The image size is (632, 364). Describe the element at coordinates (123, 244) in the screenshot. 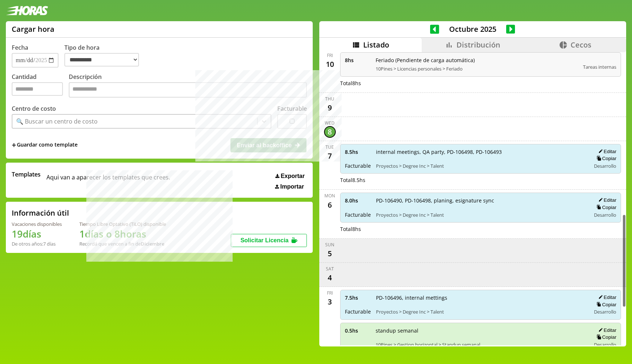

I see `div: Recordá que vencen a fin de` at that location.